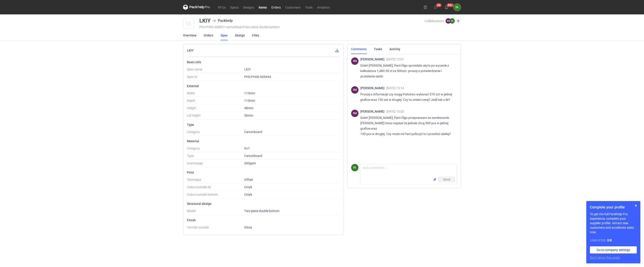  Describe the element at coordinates (458, 21) in the screenshot. I see `button: Edit collaborators` at that location.